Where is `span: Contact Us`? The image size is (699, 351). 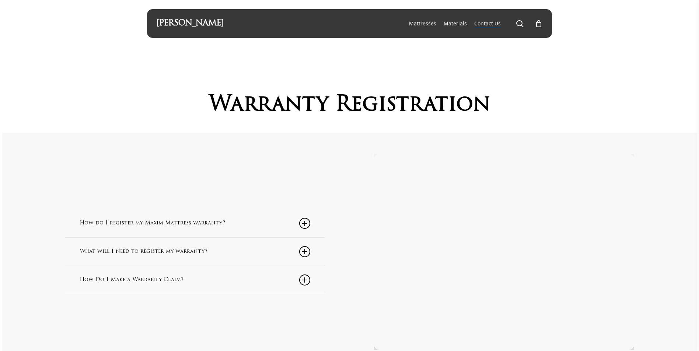
span: Contact Us is located at coordinates (487, 23).